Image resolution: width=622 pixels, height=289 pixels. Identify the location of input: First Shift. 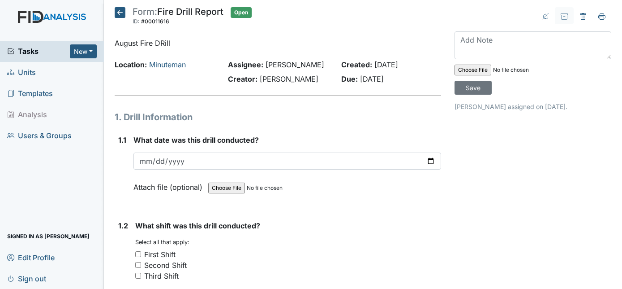
(138, 254).